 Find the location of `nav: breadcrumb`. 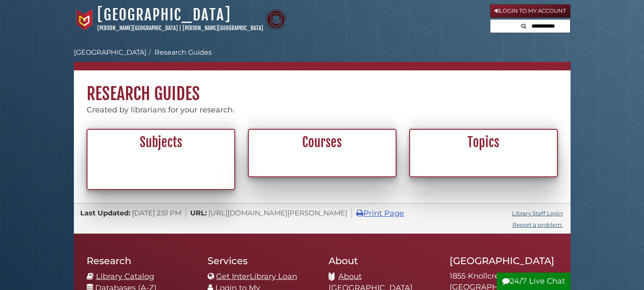

nav: breadcrumb is located at coordinates (322, 59).